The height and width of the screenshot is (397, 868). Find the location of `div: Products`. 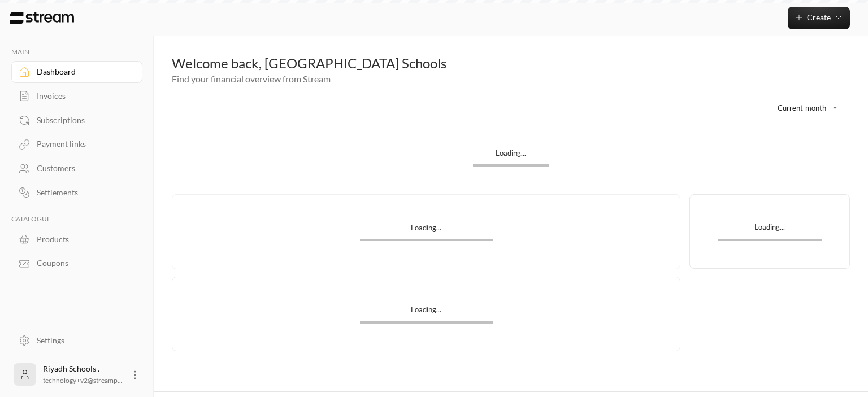

div: Products is located at coordinates (82, 240).